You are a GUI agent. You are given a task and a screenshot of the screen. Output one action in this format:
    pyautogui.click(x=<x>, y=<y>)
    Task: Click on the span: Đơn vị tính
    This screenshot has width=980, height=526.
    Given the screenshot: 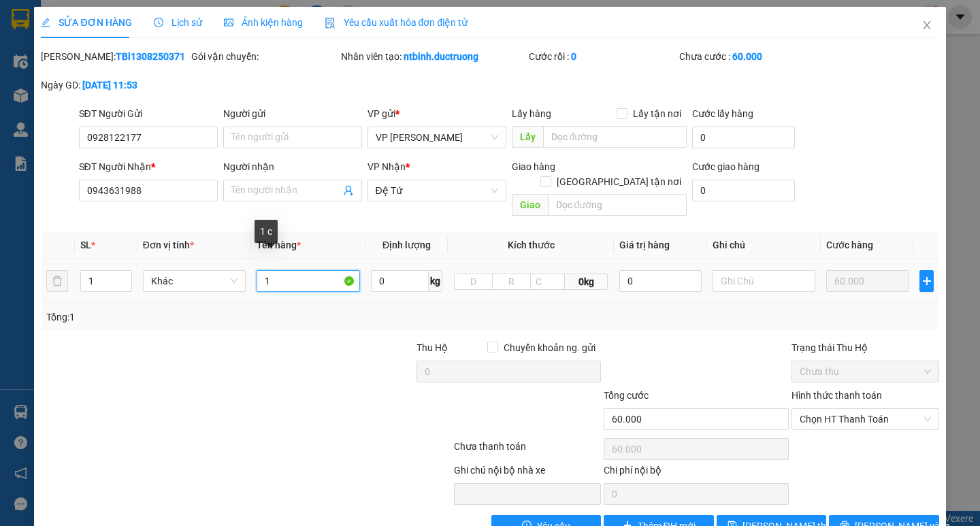 What is the action you would take?
    pyautogui.click(x=168, y=245)
    